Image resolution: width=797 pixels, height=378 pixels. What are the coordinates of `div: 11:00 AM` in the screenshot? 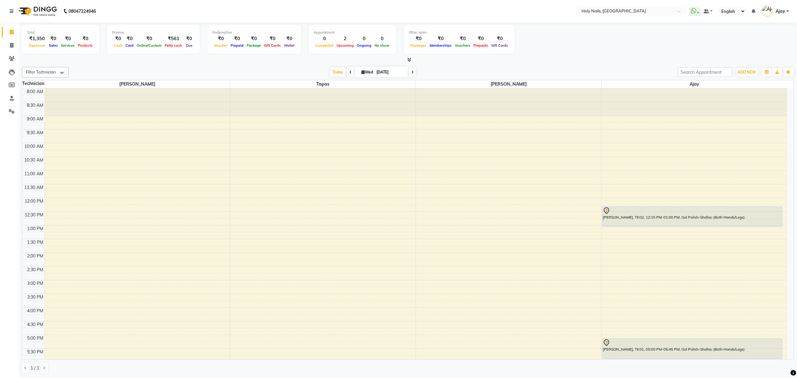 It's located at (34, 174).